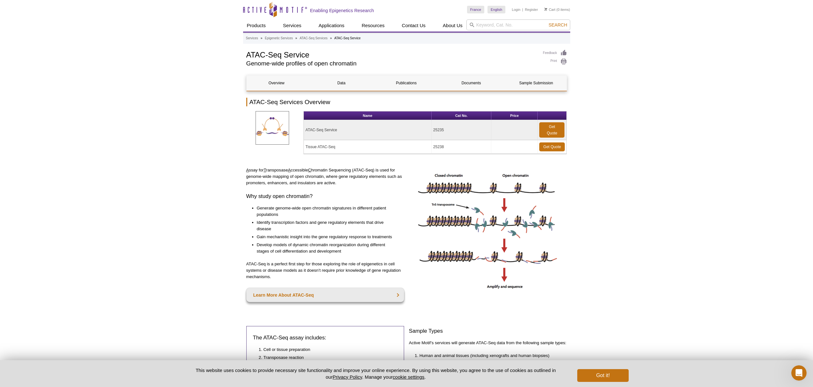 This screenshot has width=813, height=387. Describe the element at coordinates (414, 26) in the screenshot. I see `a: Contact Us` at that location.